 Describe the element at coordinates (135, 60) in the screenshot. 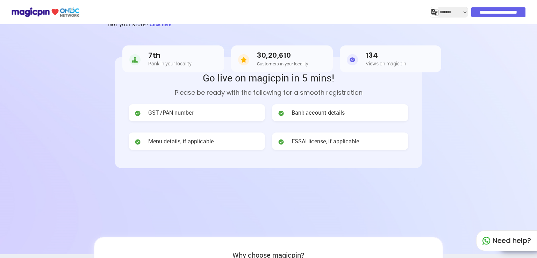

I see `img: Rank` at that location.